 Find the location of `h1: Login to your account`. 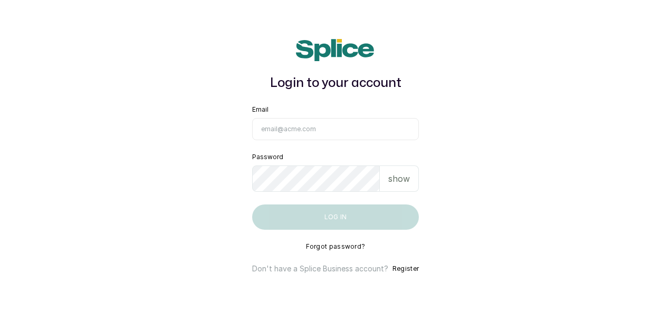

h1: Login to your account is located at coordinates (336, 83).